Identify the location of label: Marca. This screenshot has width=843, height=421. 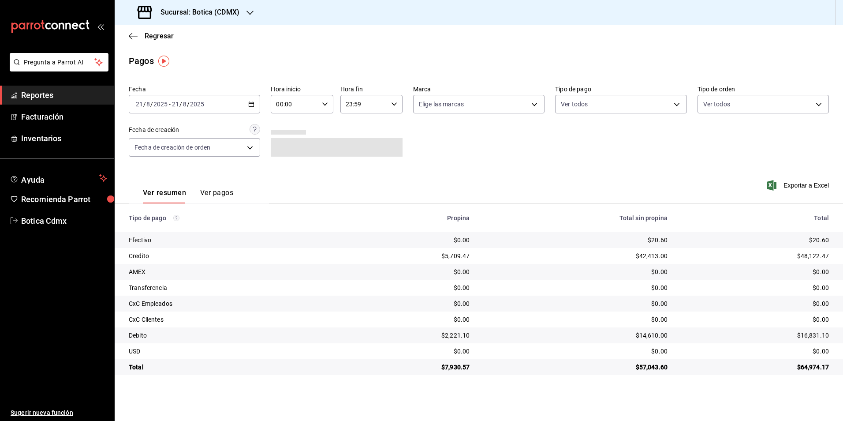
(479, 89).